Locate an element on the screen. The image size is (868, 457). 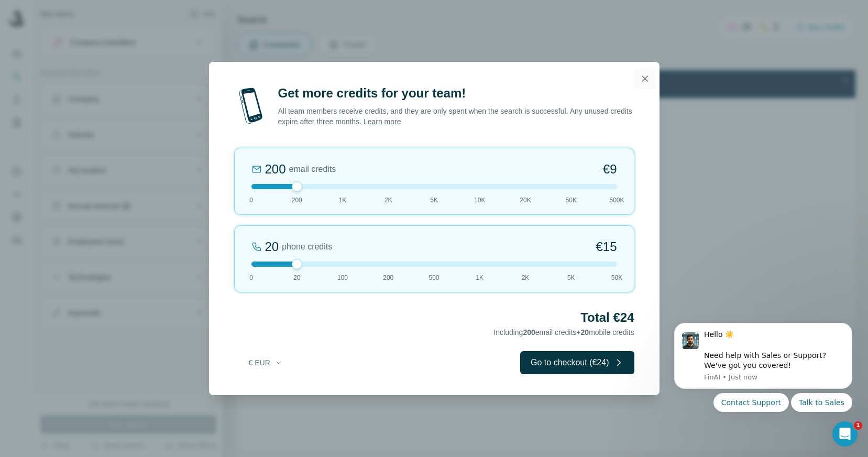
button: Go to checkout (€24) is located at coordinates (577, 363).